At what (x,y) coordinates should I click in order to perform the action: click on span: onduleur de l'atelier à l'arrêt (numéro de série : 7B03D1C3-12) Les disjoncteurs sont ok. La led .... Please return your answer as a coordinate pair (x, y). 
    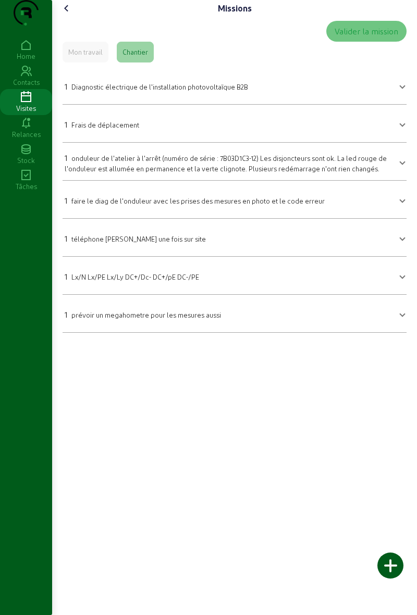
    Looking at the image, I should click on (225, 163).